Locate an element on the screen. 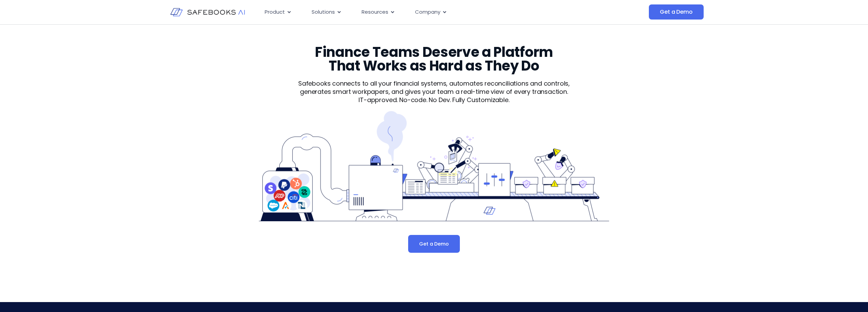 Image resolution: width=868 pixels, height=312 pixels. span: Company is located at coordinates (427, 12).